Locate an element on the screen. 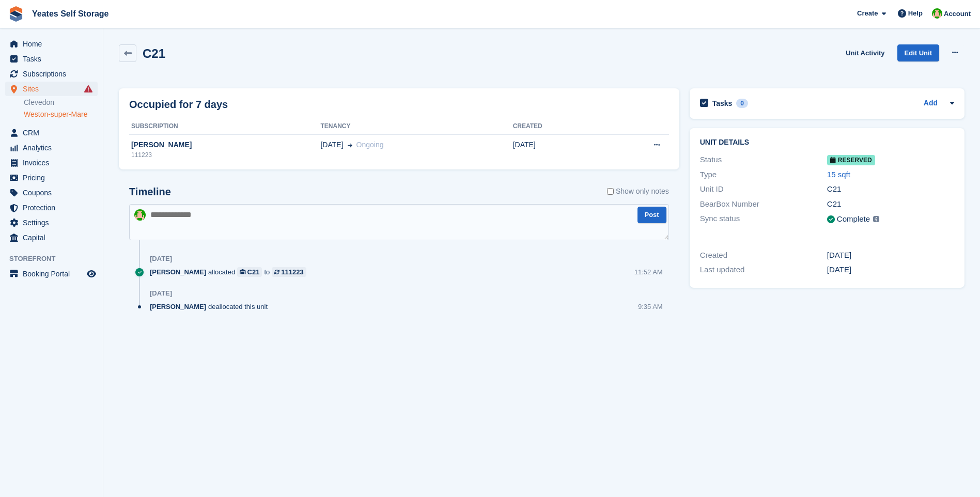  th: Subscription is located at coordinates (225, 127).